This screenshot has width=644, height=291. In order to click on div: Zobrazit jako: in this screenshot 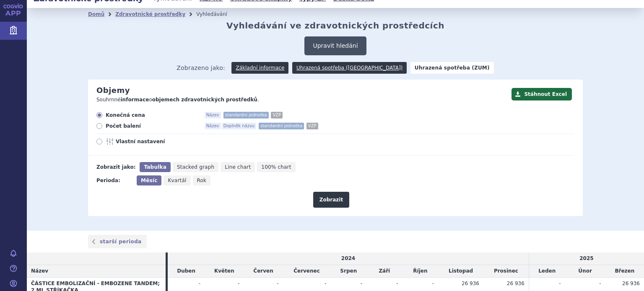, I will do `click(116, 167)`.